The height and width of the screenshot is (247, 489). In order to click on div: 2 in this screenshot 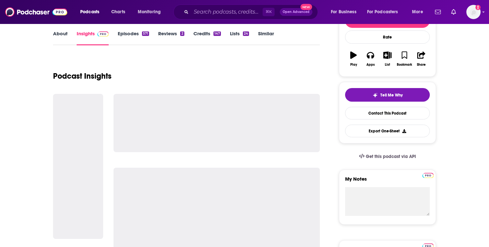, I will do `click(182, 34)`.